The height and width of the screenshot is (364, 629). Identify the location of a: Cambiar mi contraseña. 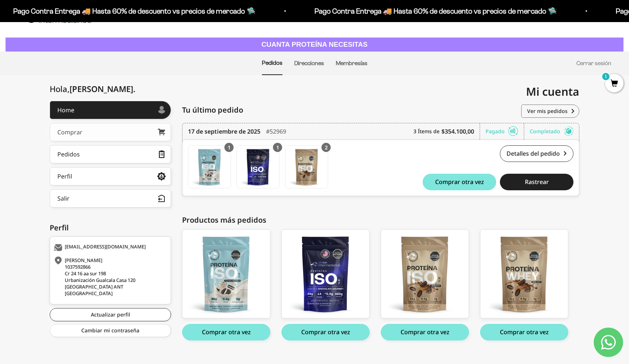
(110, 330).